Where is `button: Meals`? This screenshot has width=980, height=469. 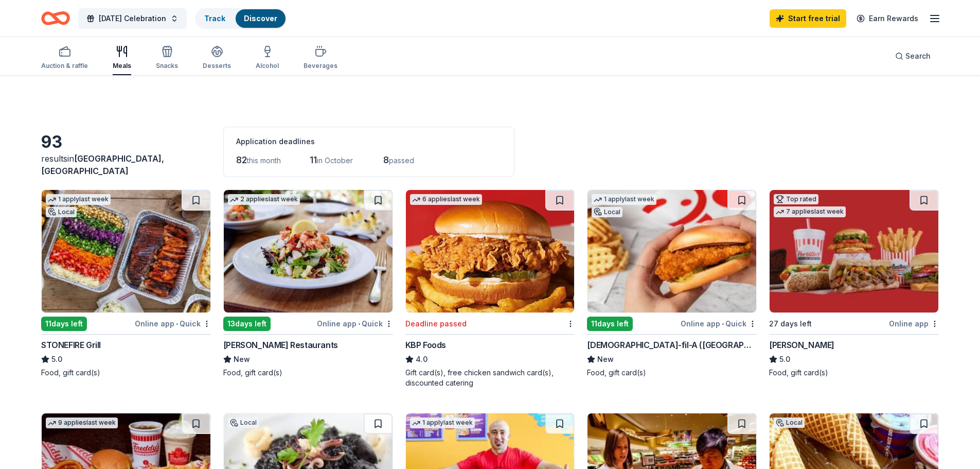
button: Meals is located at coordinates (122, 58).